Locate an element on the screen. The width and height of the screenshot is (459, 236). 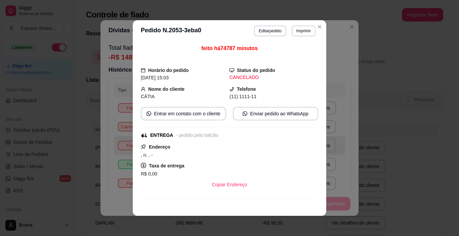
span: R$ 0,00 is located at coordinates (149, 174).